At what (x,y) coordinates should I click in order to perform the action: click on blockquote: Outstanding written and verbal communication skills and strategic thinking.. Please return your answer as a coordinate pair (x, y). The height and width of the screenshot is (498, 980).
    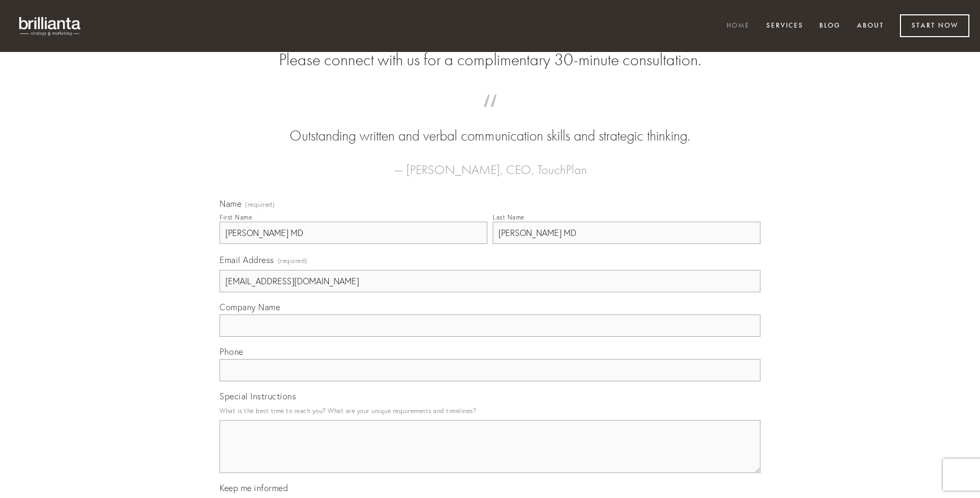
    Looking at the image, I should click on (490, 125).